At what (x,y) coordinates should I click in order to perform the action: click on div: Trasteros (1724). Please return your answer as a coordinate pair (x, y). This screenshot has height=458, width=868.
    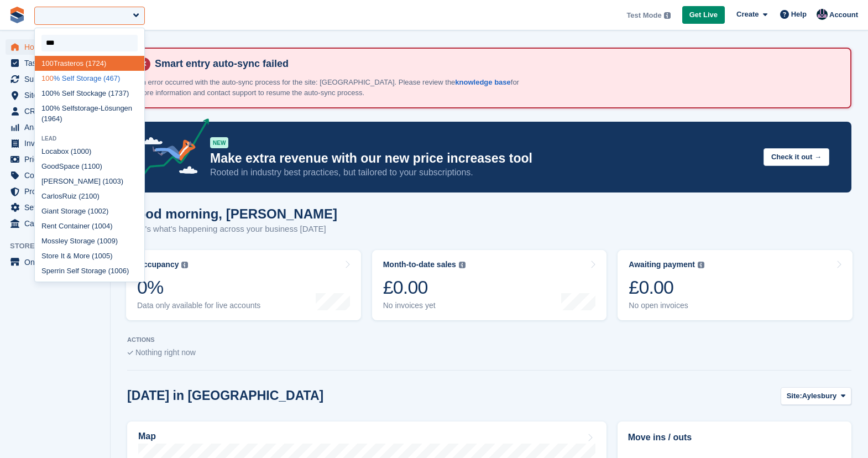
    Looking at the image, I should click on (89, 63).